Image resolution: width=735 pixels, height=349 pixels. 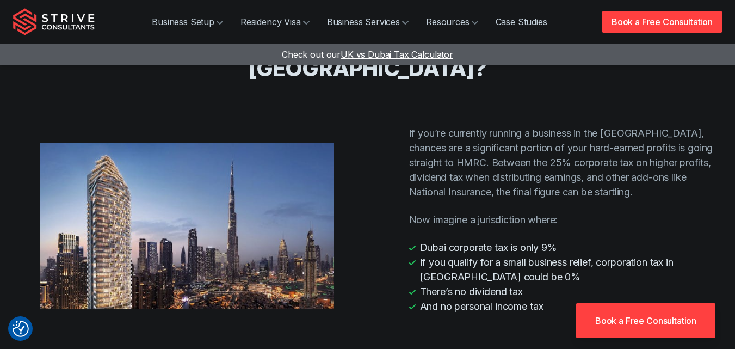 What do you see at coordinates (566, 291) in the screenshot?
I see `li: There’s no dividend tax` at bounding box center [566, 291].